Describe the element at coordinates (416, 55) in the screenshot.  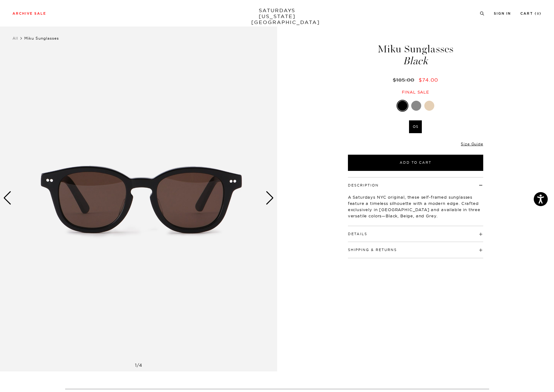
I see `h1: Miku Sunglasses` at that location.